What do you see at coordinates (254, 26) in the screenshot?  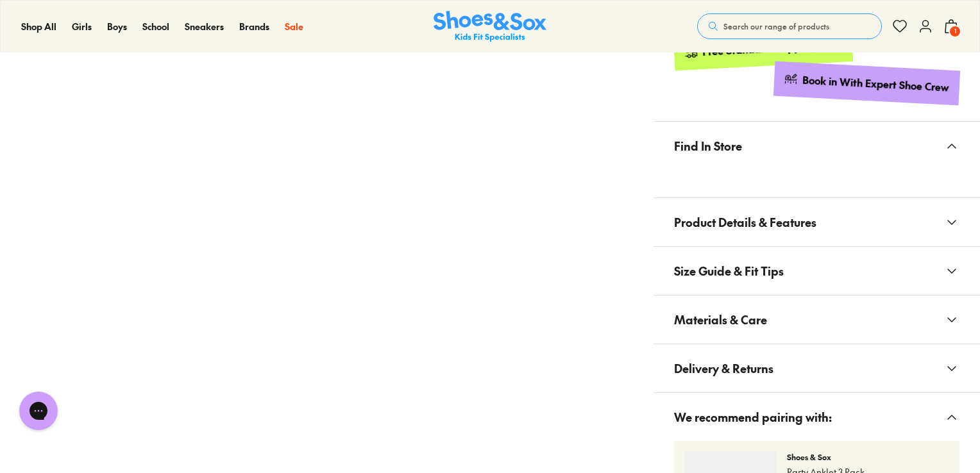 I see `a: Brands` at bounding box center [254, 26].